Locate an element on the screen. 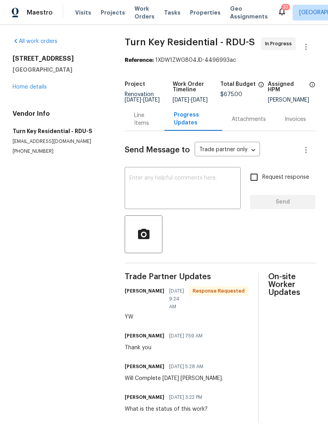 This screenshot has width=328, height=428. span: Maestro is located at coordinates (40, 13).